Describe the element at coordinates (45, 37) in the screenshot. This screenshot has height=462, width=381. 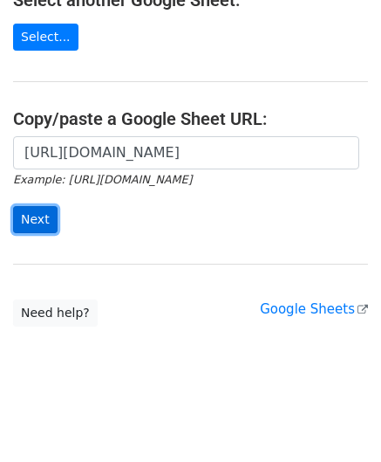
I see `a: Select...` at that location.